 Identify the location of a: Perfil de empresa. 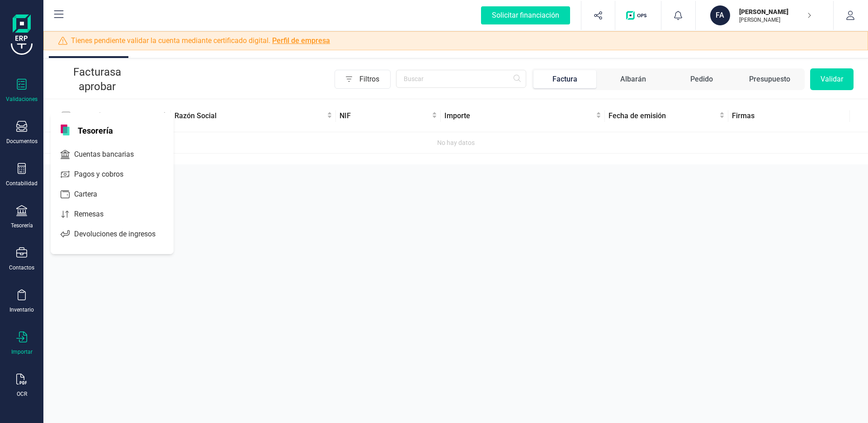
(301, 40).